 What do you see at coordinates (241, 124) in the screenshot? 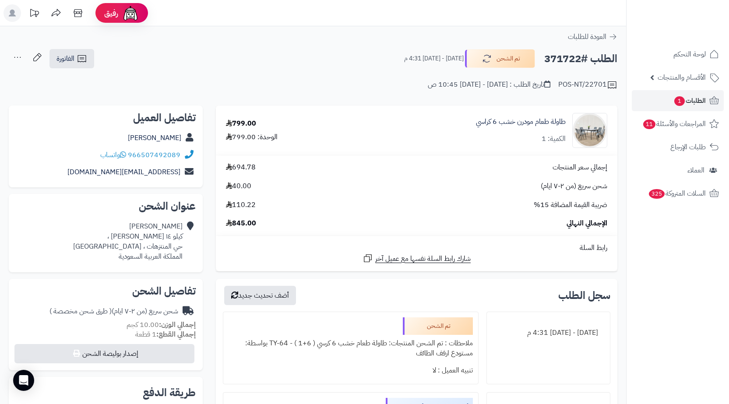
I see `div: 799.00` at bounding box center [241, 124].